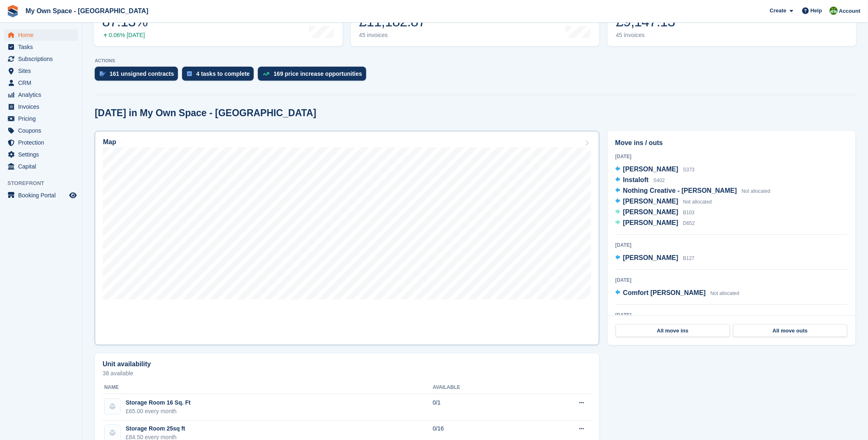  Describe the element at coordinates (43, 59) in the screenshot. I see `span: Subscriptions` at that location.